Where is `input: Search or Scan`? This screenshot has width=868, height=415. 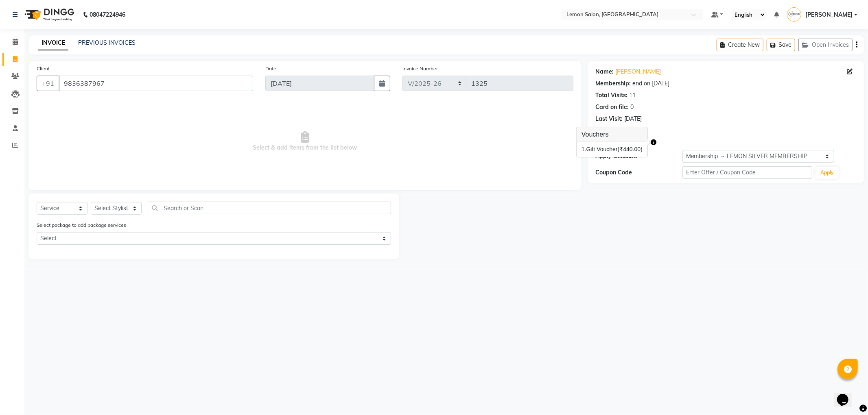 input: Search or Scan is located at coordinates (270, 208).